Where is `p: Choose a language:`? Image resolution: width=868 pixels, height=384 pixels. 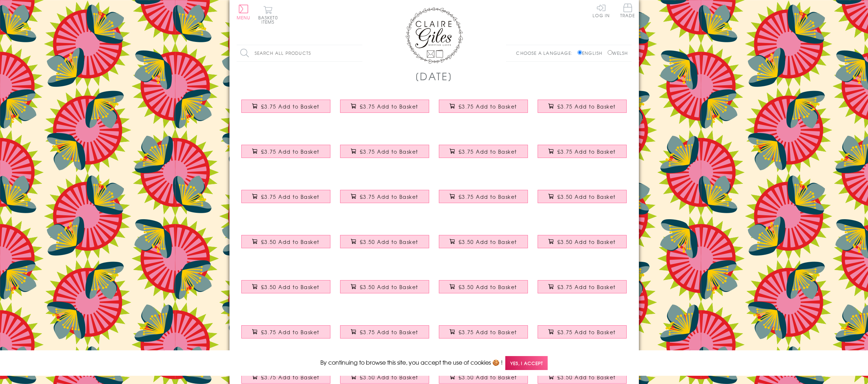
p: Choose a language: is located at coordinates (546, 53).